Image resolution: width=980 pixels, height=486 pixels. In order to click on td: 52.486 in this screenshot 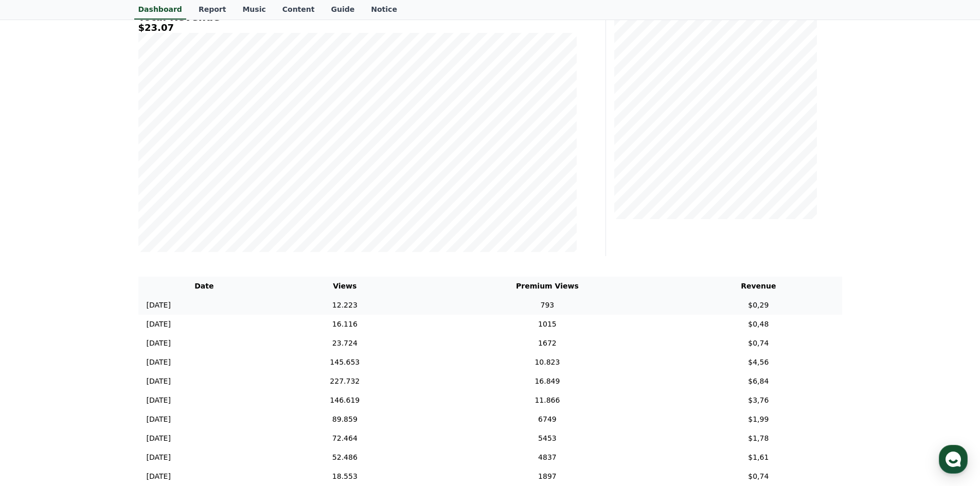, I will do `click(345, 458)`.